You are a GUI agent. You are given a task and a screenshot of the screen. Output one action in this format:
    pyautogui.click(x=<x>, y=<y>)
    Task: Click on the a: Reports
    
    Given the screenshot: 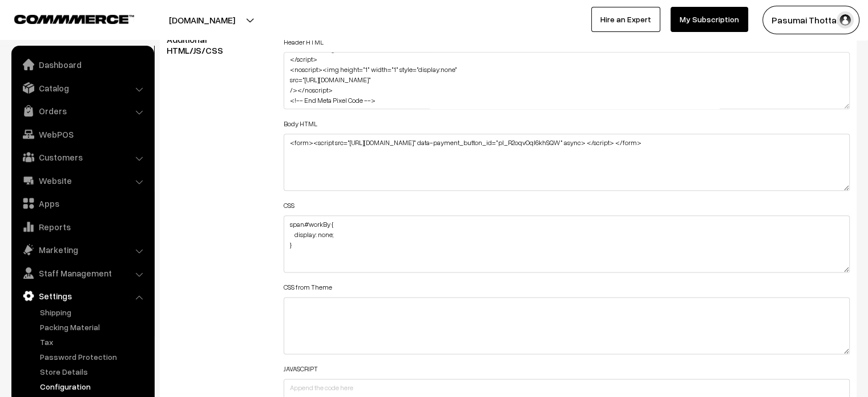 What is the action you would take?
    pyautogui.click(x=82, y=227)
    